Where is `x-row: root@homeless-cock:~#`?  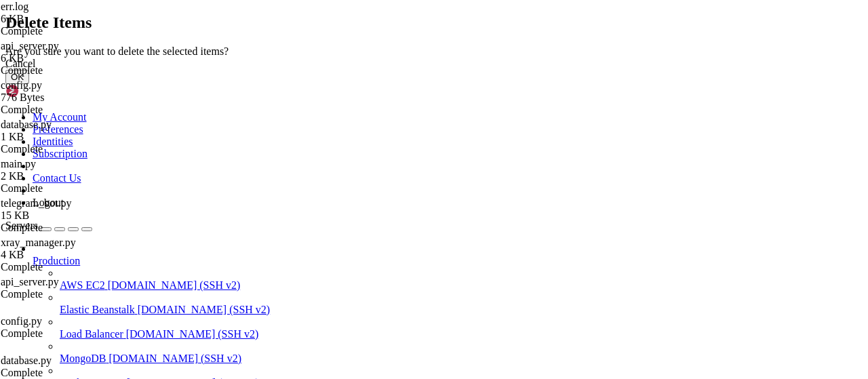
x-row: root@homeless-cock:~# is located at coordinates (349, 283).